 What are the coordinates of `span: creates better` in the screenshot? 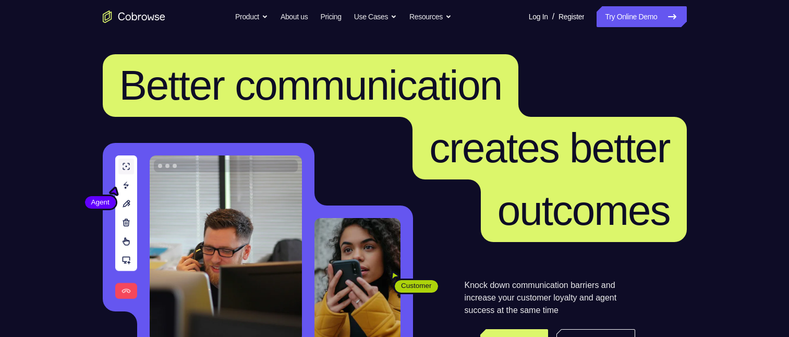 It's located at (549, 148).